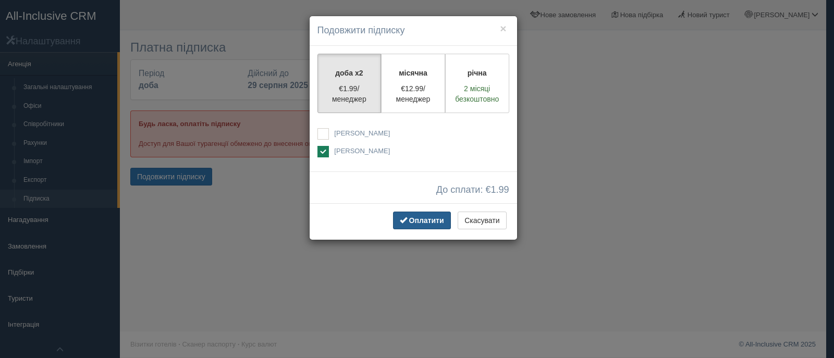  What do you see at coordinates (413, 94) in the screenshot?
I see `p: €12.99/менеджер` at bounding box center [413, 94].